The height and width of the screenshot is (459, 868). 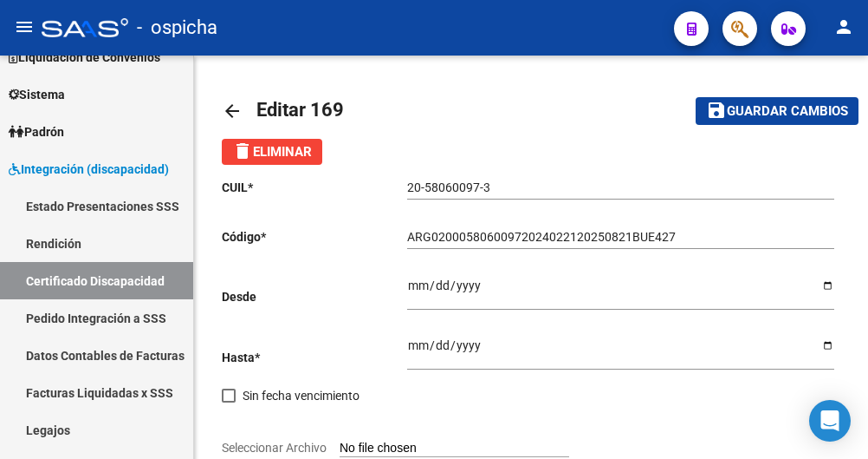 I want to click on span: Seleccionar Archivo, so click(x=274, y=448).